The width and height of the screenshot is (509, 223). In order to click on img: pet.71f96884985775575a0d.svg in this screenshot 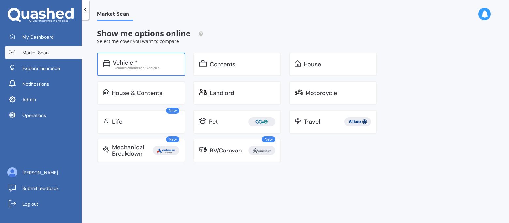, I will do `click(202, 121)`.